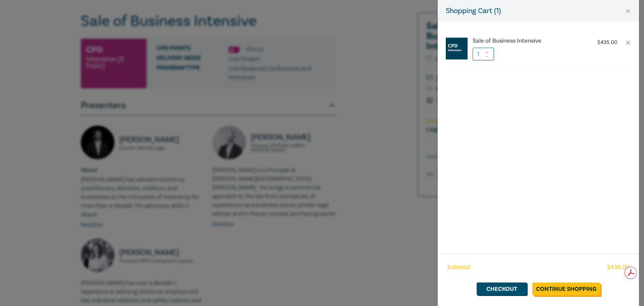 The image size is (644, 306). What do you see at coordinates (528, 41) in the screenshot?
I see `a: Sale of Business Intensive` at bounding box center [528, 41].